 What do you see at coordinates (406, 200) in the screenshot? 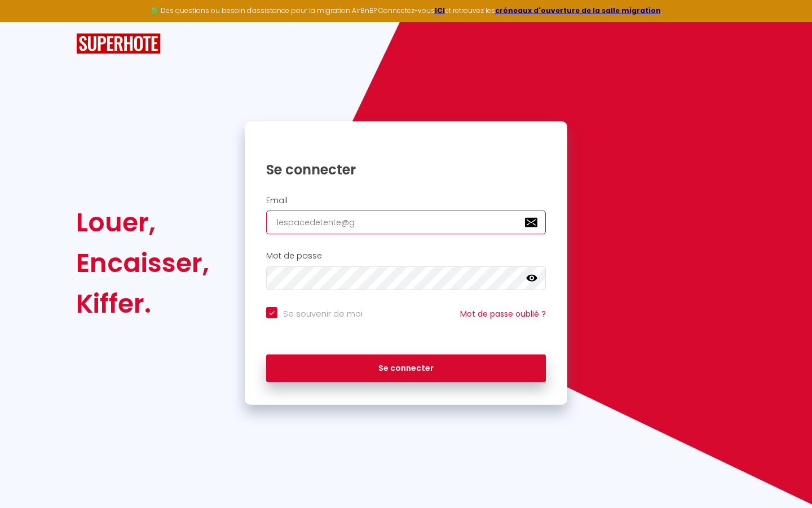
I see `h2: Email` at bounding box center [406, 200].